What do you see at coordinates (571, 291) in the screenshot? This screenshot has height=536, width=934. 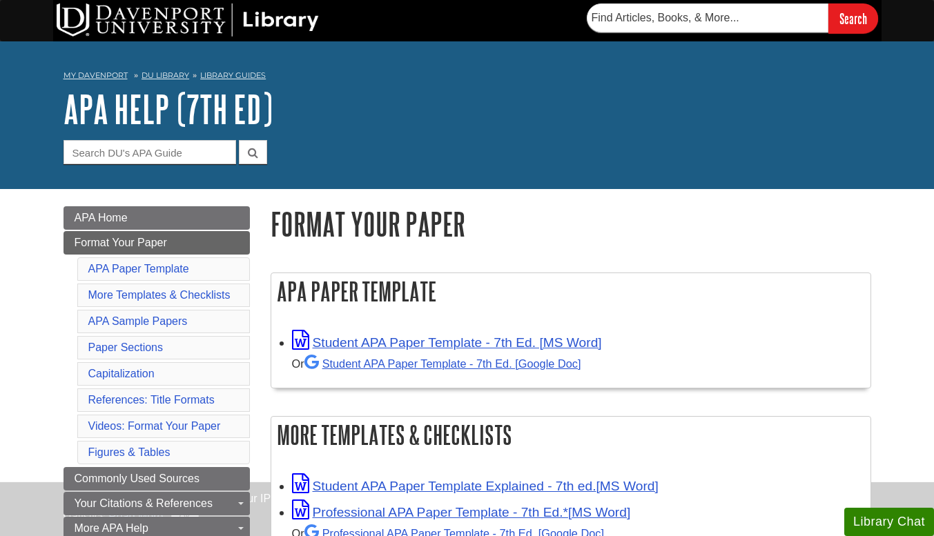 I see `h2: APA Paper Template` at bounding box center [571, 291].